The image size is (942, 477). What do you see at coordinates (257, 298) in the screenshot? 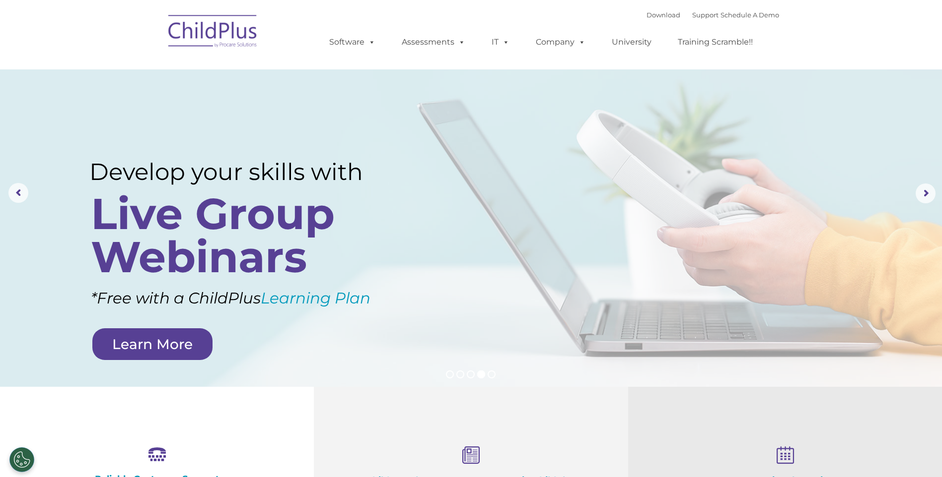
I see `rs-layer: *Free with a ChildPlus` at bounding box center [257, 298].